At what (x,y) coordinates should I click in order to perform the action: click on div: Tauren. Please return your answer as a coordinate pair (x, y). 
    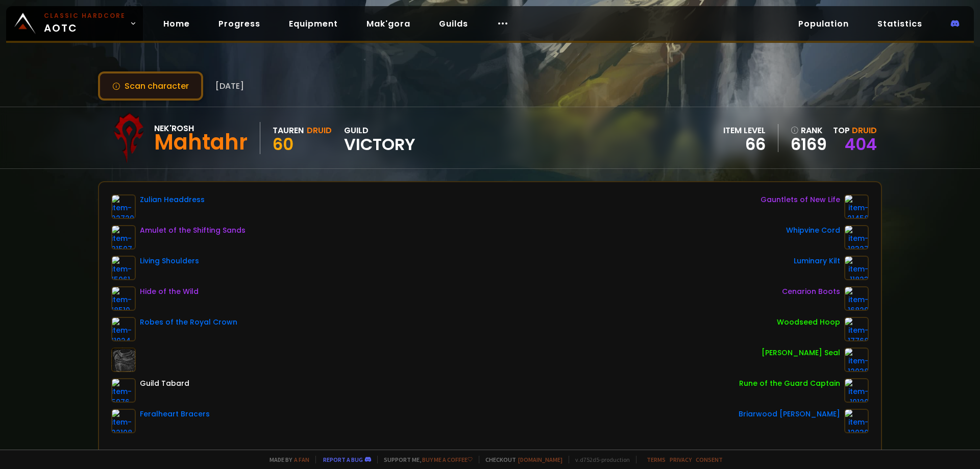
    Looking at the image, I should click on (288, 130).